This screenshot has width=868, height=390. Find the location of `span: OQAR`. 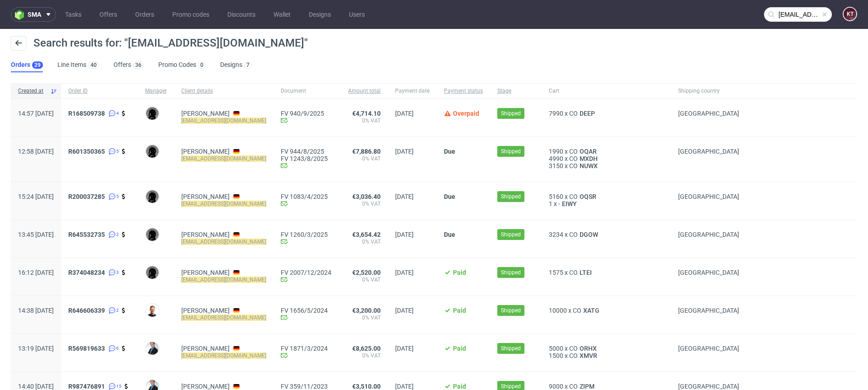

span: OQAR is located at coordinates (588, 151).